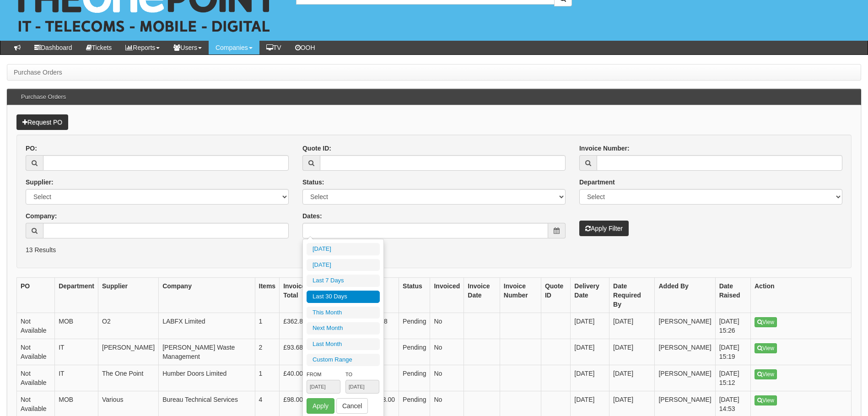 The height and width of the screenshot is (416, 868). Describe the element at coordinates (362, 374) in the screenshot. I see `label: To` at that location.